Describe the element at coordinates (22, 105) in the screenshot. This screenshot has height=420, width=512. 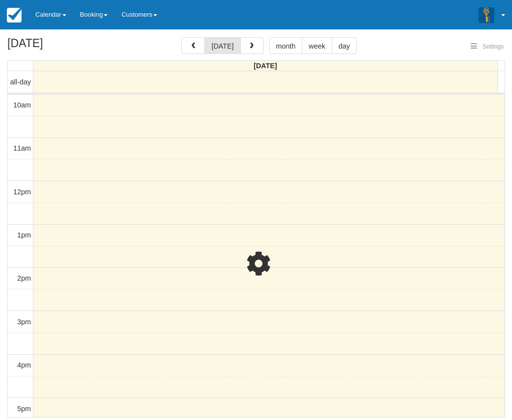
I see `span: 10am` at that location.